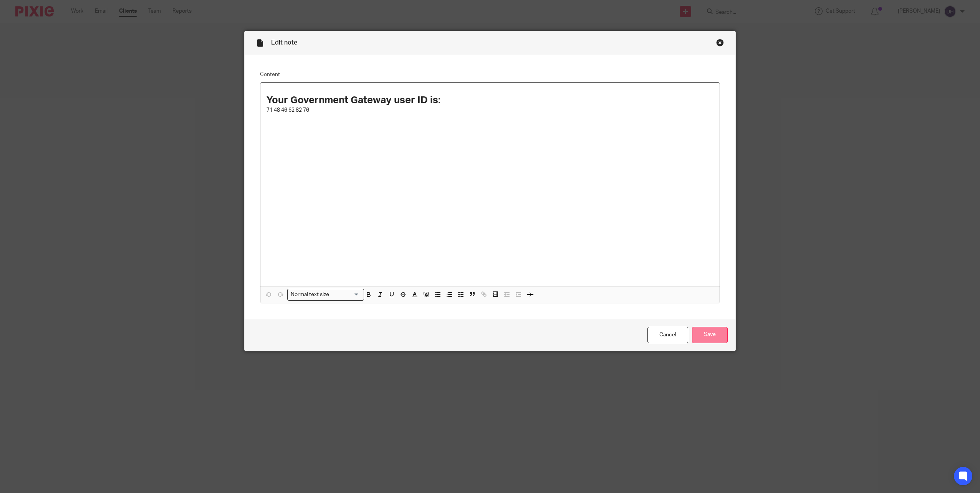  Describe the element at coordinates (325, 295) in the screenshot. I see `div: Search for option` at that location.